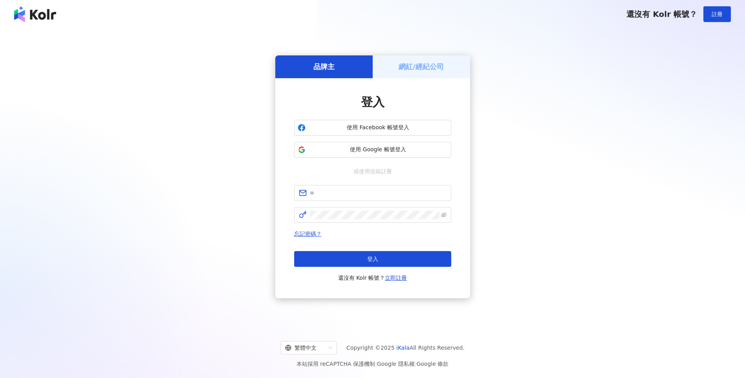 The height and width of the screenshot is (378, 745). What do you see at coordinates (378, 128) in the screenshot?
I see `span: 使用 Facebook 帳號登入` at bounding box center [378, 128].